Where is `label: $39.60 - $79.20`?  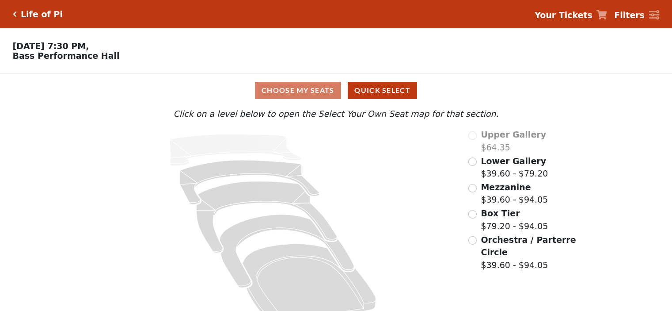
label: $39.60 - $79.20 is located at coordinates (514, 167).